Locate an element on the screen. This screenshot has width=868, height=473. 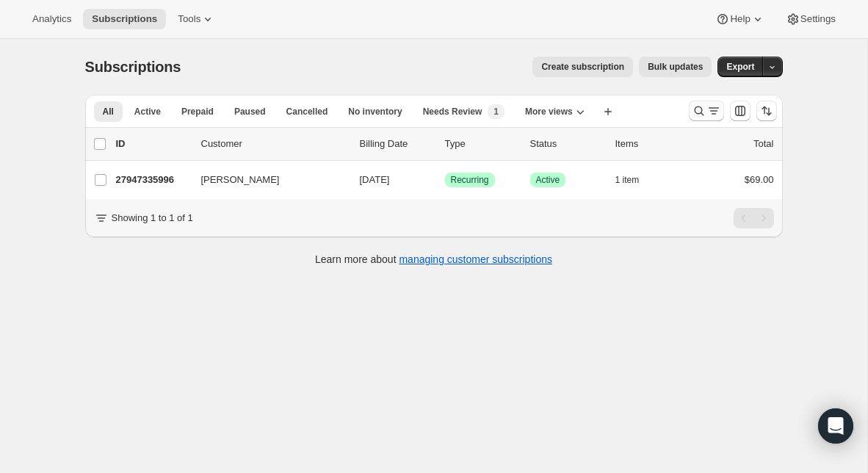
p: ID is located at coordinates (153, 144).